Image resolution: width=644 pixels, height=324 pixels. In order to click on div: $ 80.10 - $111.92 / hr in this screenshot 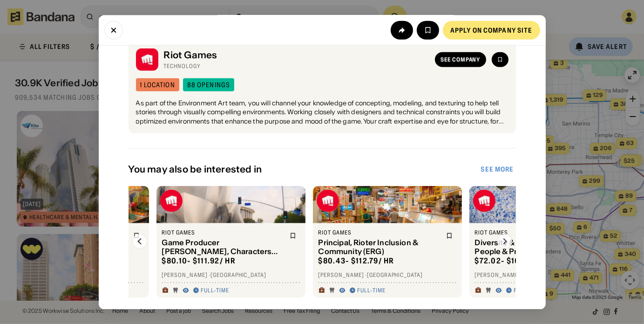, I will do `click(199, 260)`.